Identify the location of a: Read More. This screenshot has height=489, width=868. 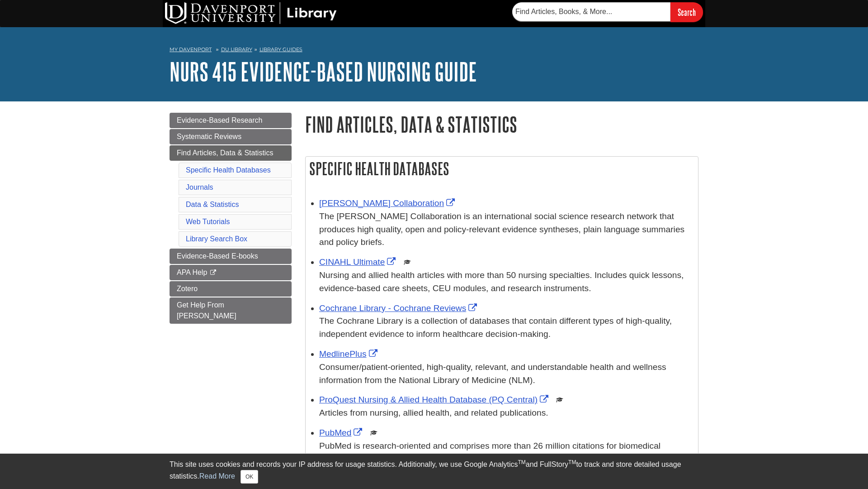
(217, 476).